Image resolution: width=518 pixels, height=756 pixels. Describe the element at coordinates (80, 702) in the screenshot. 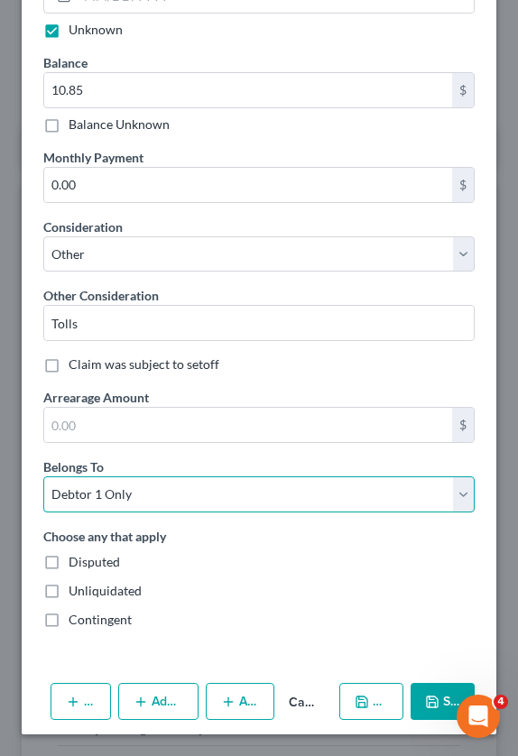

I see `button: Add Action` at that location.